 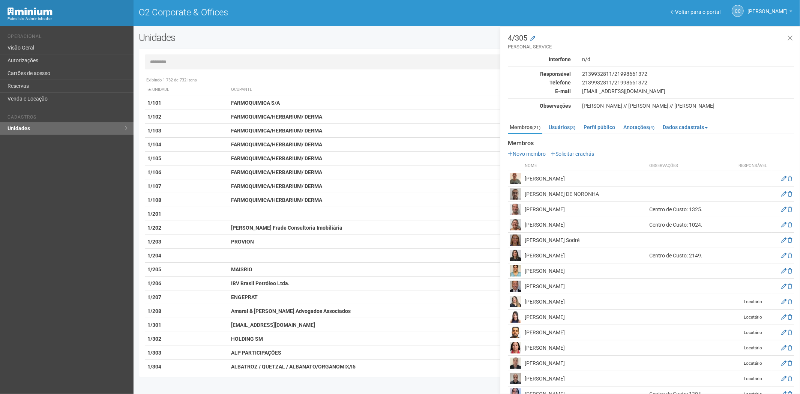 I want to click on small: (3), so click(x=572, y=127).